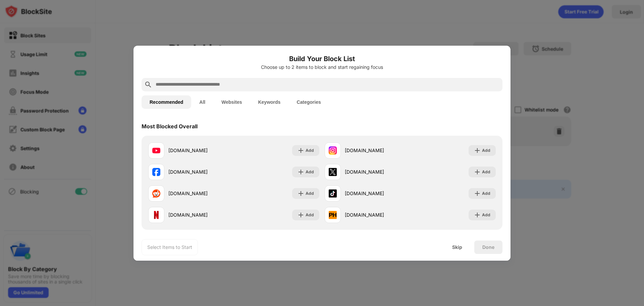  I want to click on button: Categories, so click(309, 102).